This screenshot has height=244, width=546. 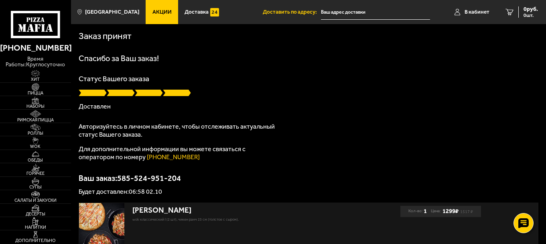 What do you see at coordinates (376, 12) in the screenshot?
I see `input: Ваш адрес доставки` at bounding box center [376, 12].